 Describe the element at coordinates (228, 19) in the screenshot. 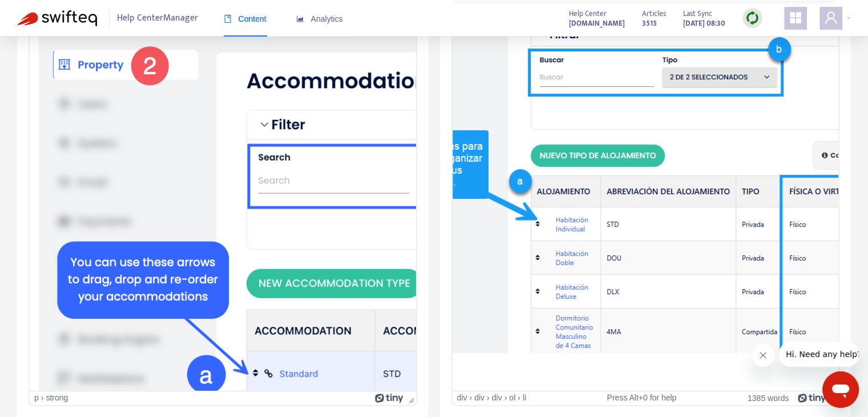

I see `span: book` at that location.